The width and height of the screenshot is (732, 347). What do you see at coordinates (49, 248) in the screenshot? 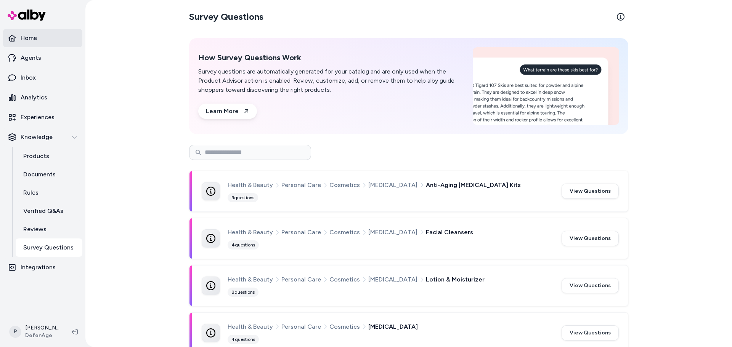
I see `a: Survey Questions` at bounding box center [49, 248].